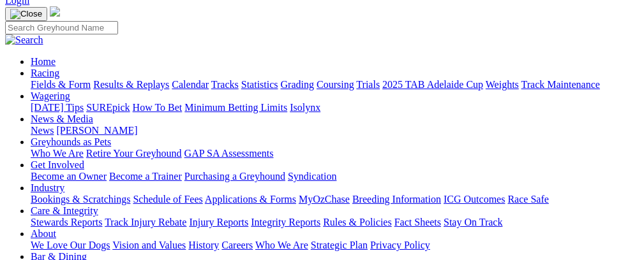 The width and height of the screenshot is (644, 260). I want to click on a: Vision and Values, so click(149, 245).